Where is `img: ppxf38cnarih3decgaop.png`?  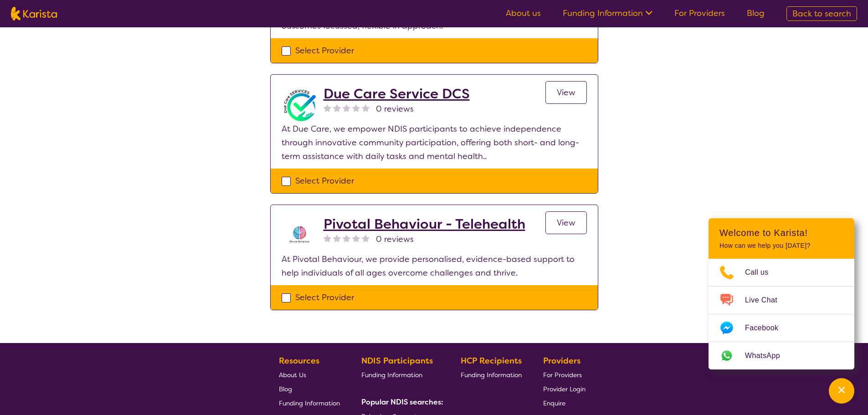
img: ppxf38cnarih3decgaop.png is located at coordinates (300, 104).